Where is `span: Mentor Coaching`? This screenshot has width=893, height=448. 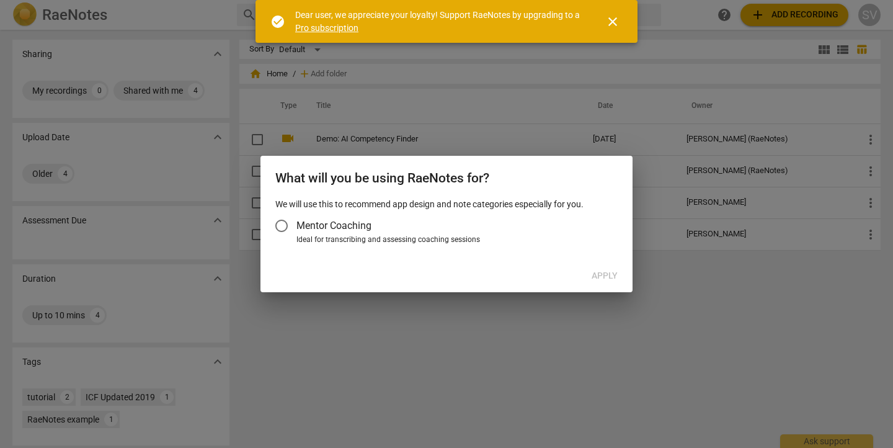
span: Mentor Coaching is located at coordinates (334, 225).